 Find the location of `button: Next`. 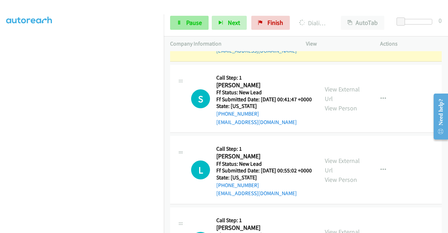

button: Next is located at coordinates (229, 23).